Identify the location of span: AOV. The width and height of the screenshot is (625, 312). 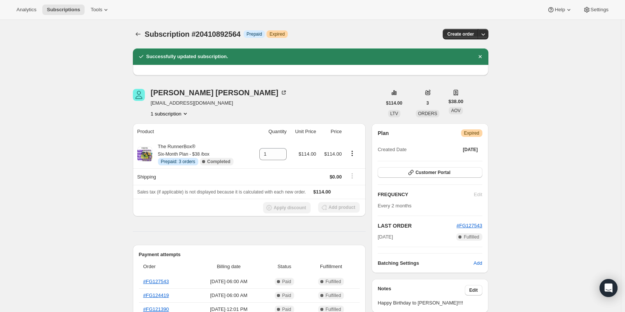
(456, 110).